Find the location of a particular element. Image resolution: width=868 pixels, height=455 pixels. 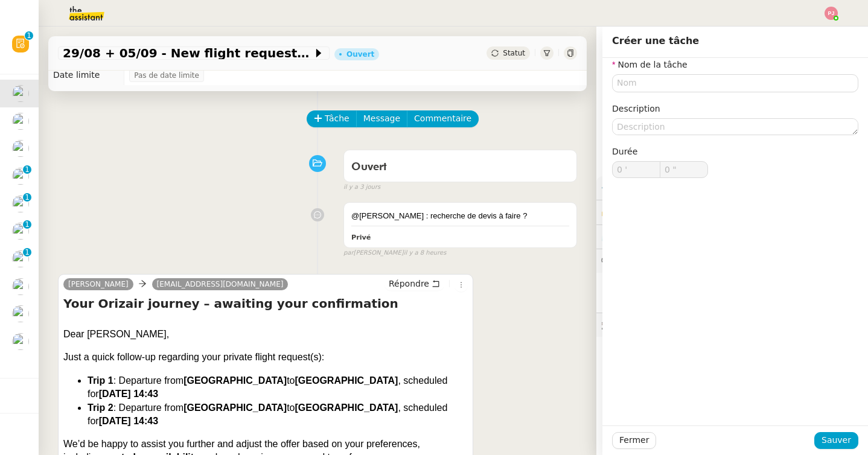

span: Sauver is located at coordinates (836, 440).